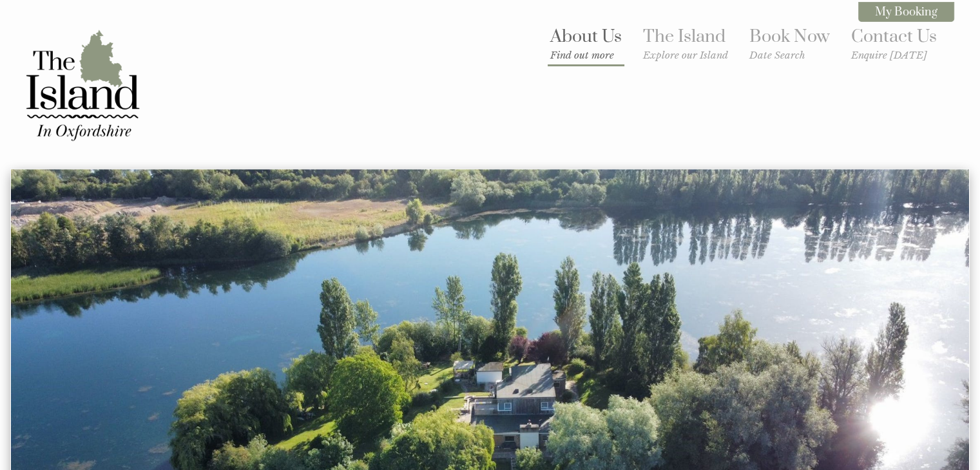 Image resolution: width=980 pixels, height=470 pixels. Describe the element at coordinates (685, 55) in the screenshot. I see `small: Explore our Island` at that location.